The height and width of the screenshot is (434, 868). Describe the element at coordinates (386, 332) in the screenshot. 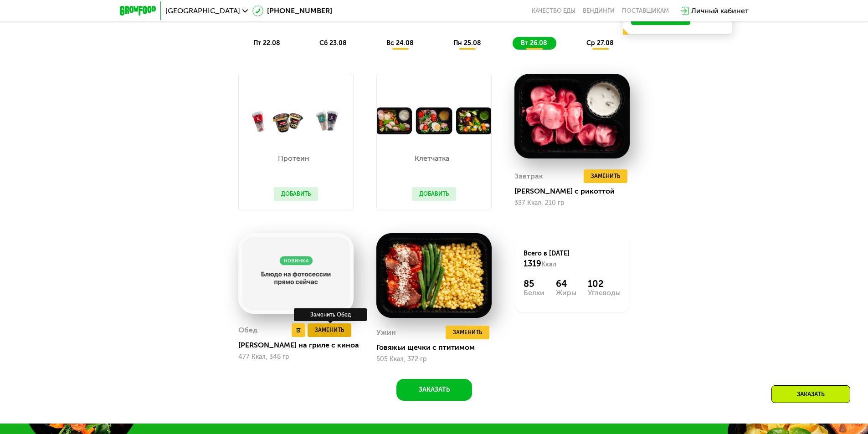

I see `div: Ужин` at that location.